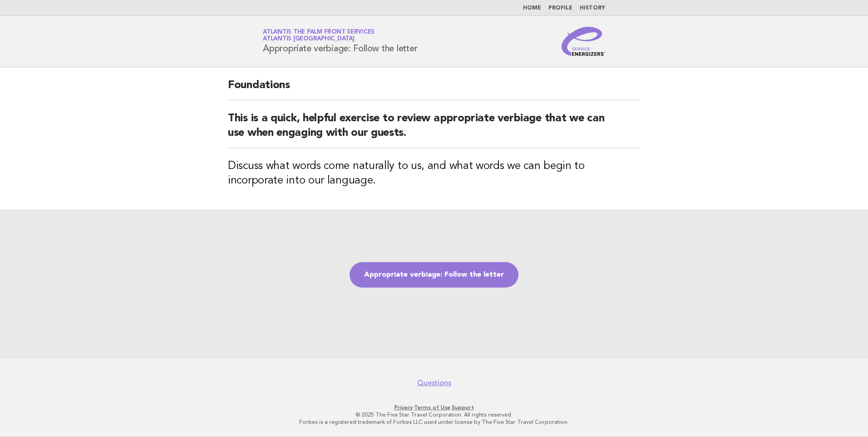 This screenshot has width=868, height=437. Describe the element at coordinates (404, 408) in the screenshot. I see `a: Privacy` at that location.